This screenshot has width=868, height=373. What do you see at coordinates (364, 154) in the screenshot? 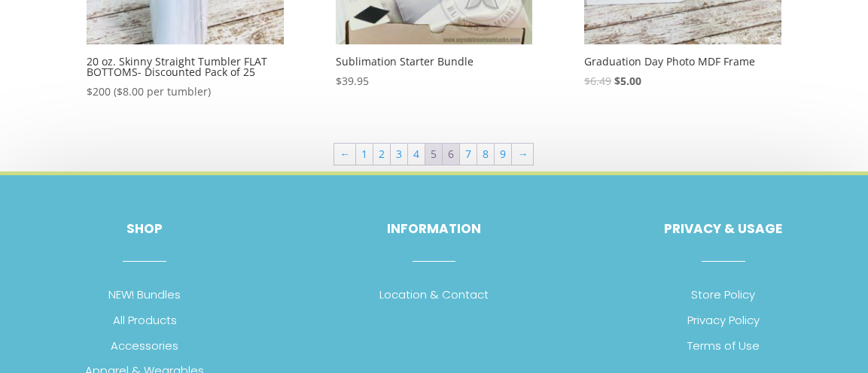
I see `a: Page 1` at bounding box center [364, 154].